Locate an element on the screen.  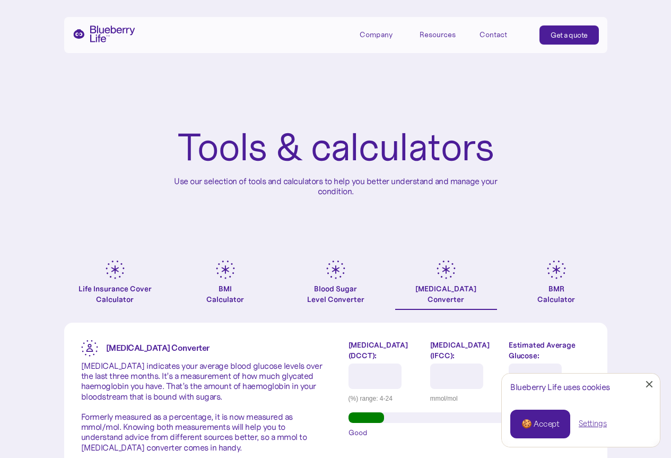
h1: Tools & calculators is located at coordinates (335, 147).